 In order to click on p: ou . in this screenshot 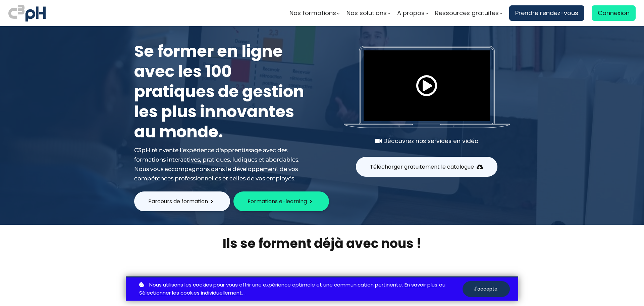, I will do `click(300, 289)`.